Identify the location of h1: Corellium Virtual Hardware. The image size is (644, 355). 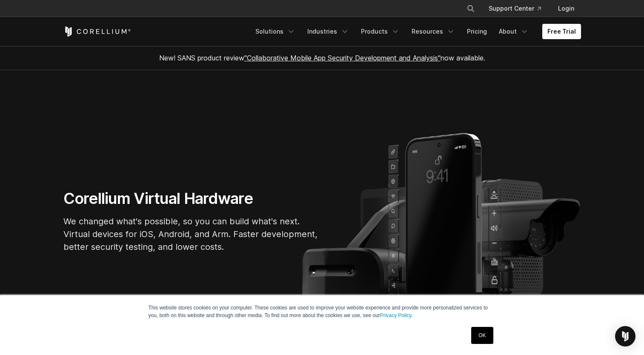
(191, 199).